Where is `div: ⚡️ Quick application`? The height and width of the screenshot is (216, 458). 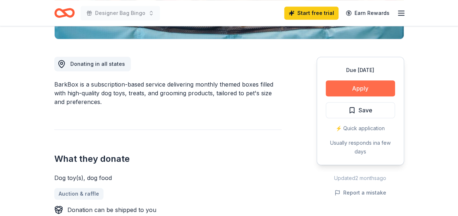
div: ⚡️ Quick application is located at coordinates (360, 129).